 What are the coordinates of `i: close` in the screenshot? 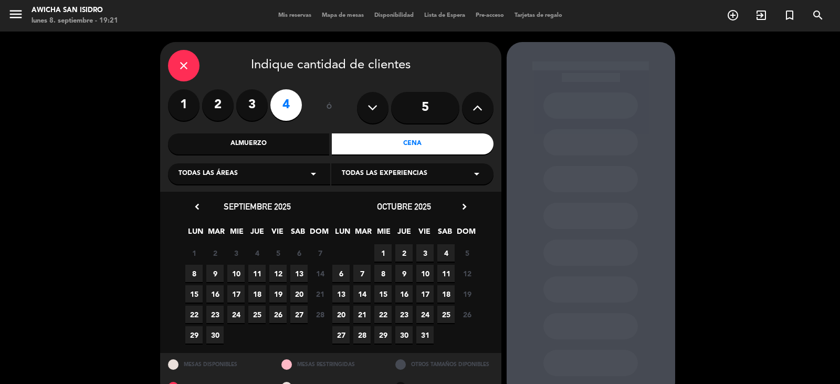 It's located at (184, 66).